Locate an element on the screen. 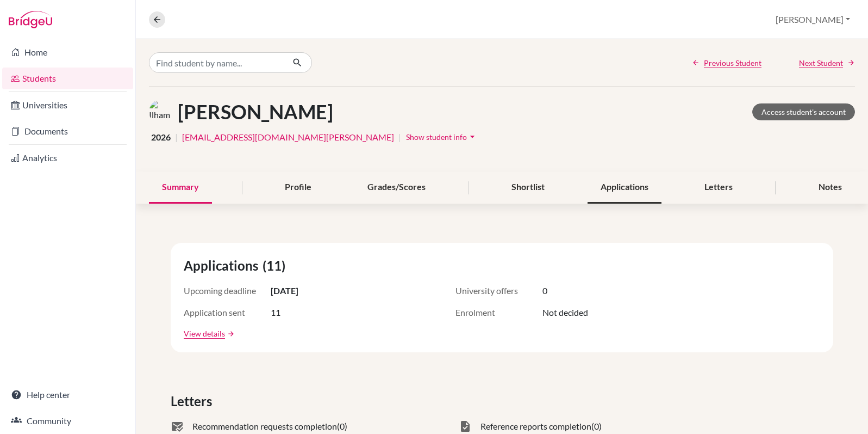  div: Profile is located at coordinates (298, 187).